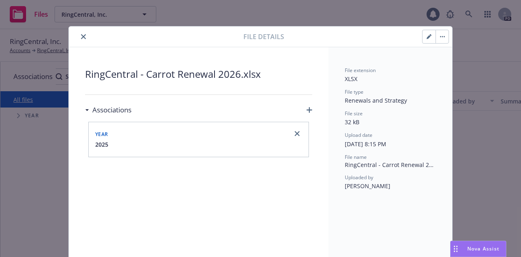  What do you see at coordinates (359, 135) in the screenshot?
I see `span: Upload date` at bounding box center [359, 135].